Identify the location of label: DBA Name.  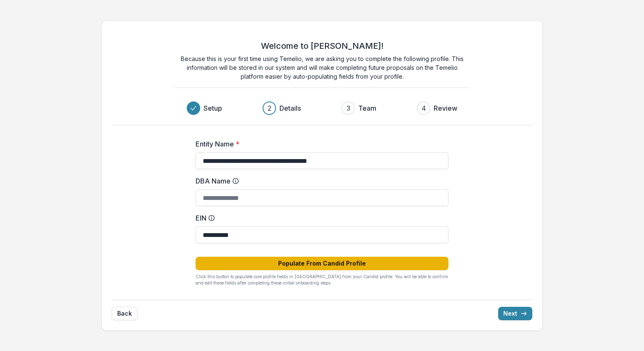
(319, 181).